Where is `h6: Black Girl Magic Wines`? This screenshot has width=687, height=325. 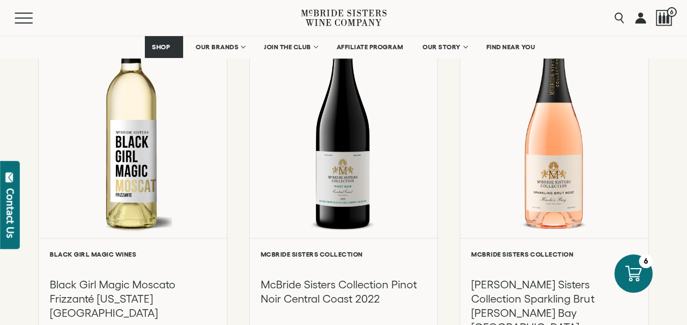 h6: Black Girl Magic Wines is located at coordinates (133, 254).